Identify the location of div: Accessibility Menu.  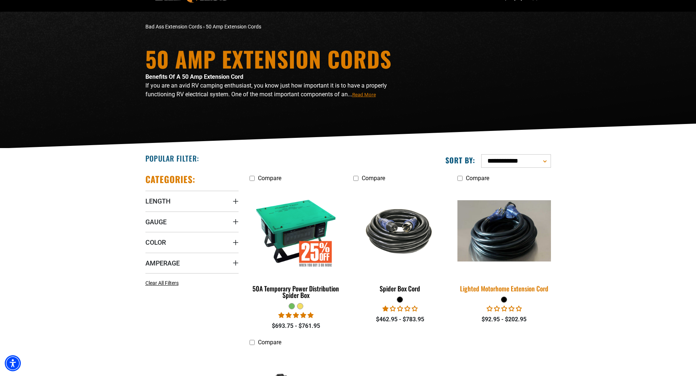
(13, 364).